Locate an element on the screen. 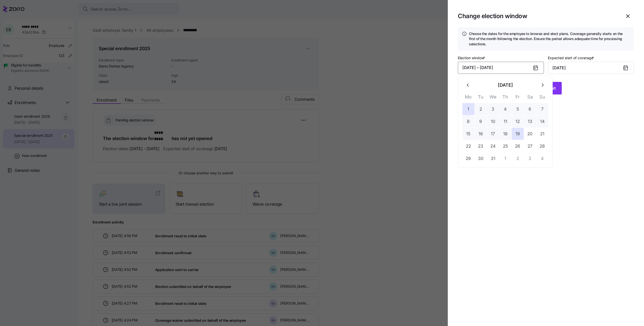 Image resolution: width=644 pixels, height=326 pixels. th: We is located at coordinates (493, 98).